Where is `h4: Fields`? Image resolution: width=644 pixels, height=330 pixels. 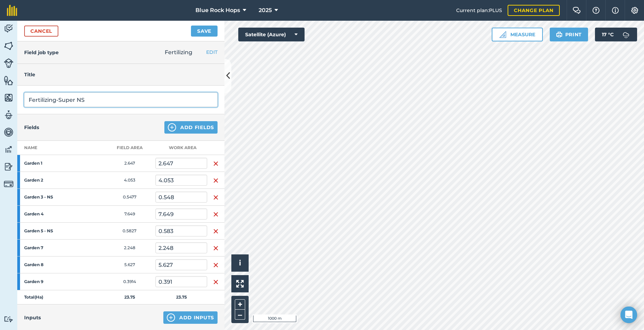 h4: Fields is located at coordinates (31, 127).